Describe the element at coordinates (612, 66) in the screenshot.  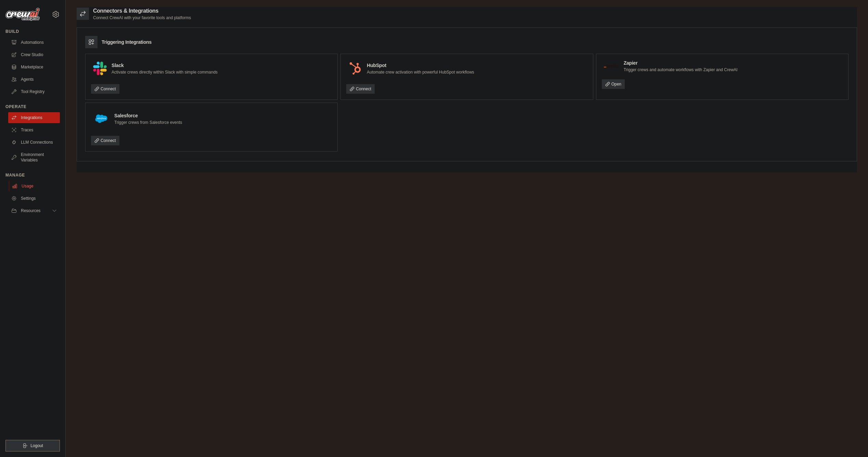
I see `img: Zapier Logo` at that location.